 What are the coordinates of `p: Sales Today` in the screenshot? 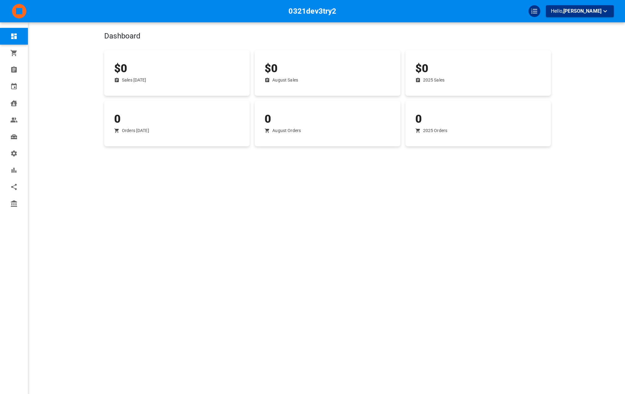 It's located at (134, 80).